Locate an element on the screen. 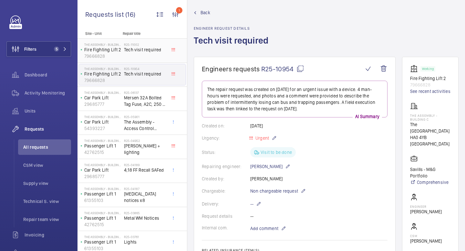  button: Filters5 is located at coordinates (39, 49).